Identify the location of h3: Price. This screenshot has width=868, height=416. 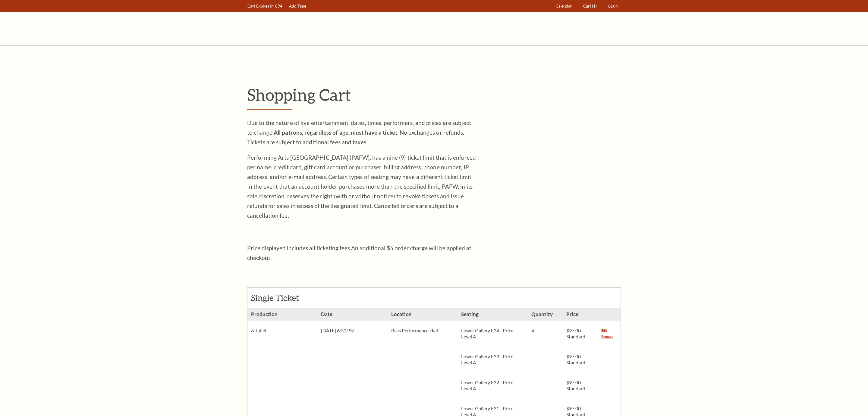
(580, 314).